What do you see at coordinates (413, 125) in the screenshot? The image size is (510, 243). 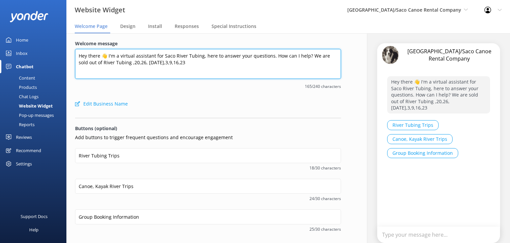 I see `button: River Tubing Trips` at bounding box center [413, 125].